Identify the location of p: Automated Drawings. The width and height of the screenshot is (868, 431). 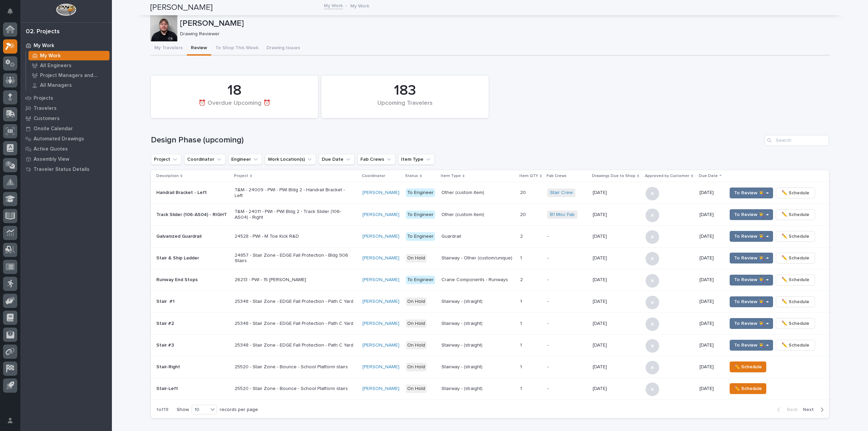
(58, 139).